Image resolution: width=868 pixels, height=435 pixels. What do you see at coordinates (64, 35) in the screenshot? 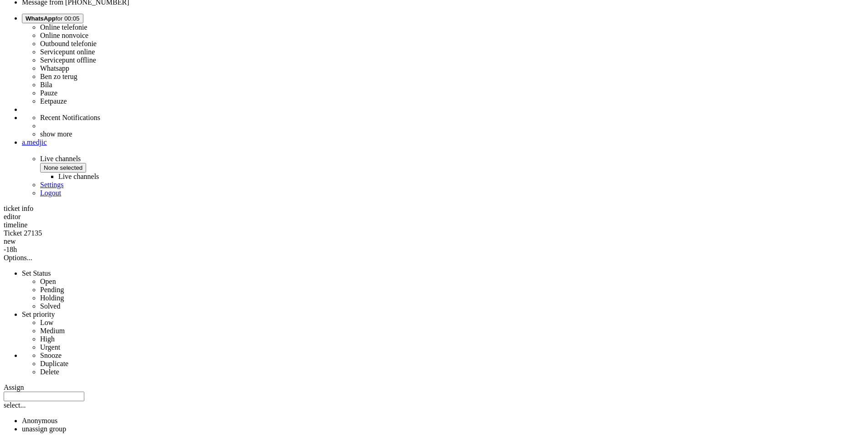
I see `label: Online nonvoice` at bounding box center [64, 35].